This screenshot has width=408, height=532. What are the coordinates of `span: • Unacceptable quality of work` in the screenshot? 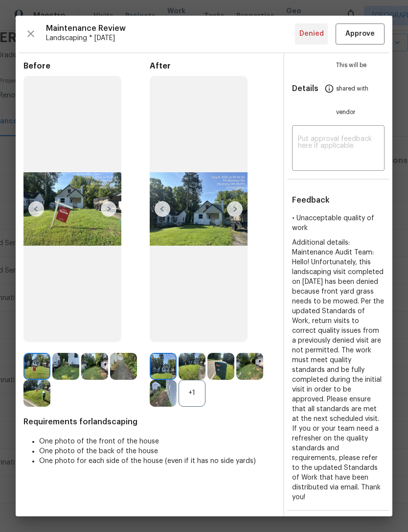 It's located at (333, 223).